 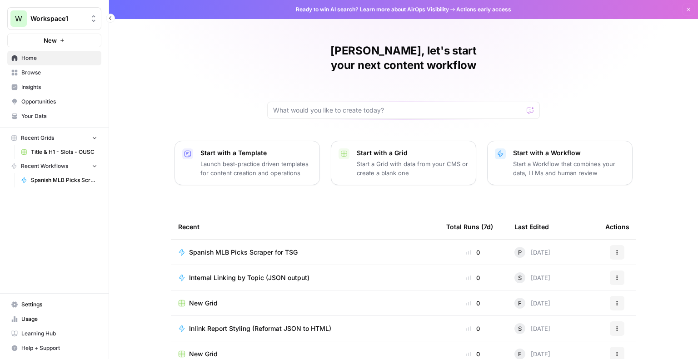 What do you see at coordinates (520, 253) in the screenshot?
I see `span: P` at bounding box center [520, 253].